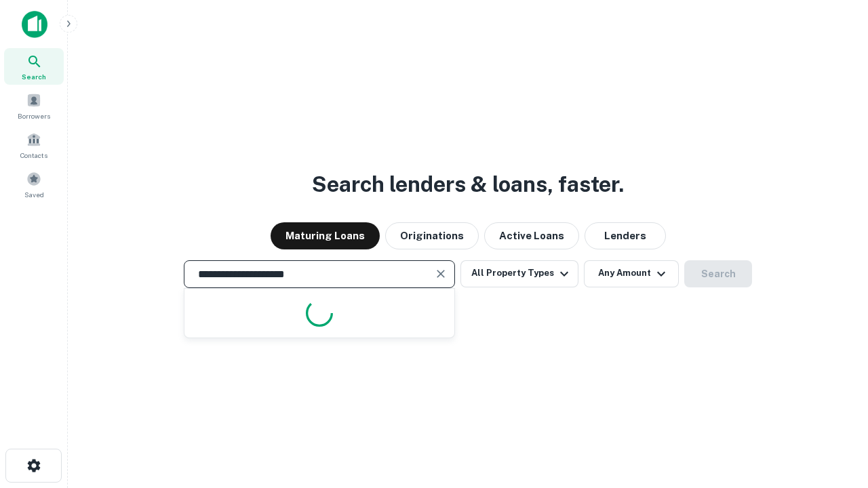  What do you see at coordinates (625, 236) in the screenshot?
I see `button: Lenders` at bounding box center [625, 236].